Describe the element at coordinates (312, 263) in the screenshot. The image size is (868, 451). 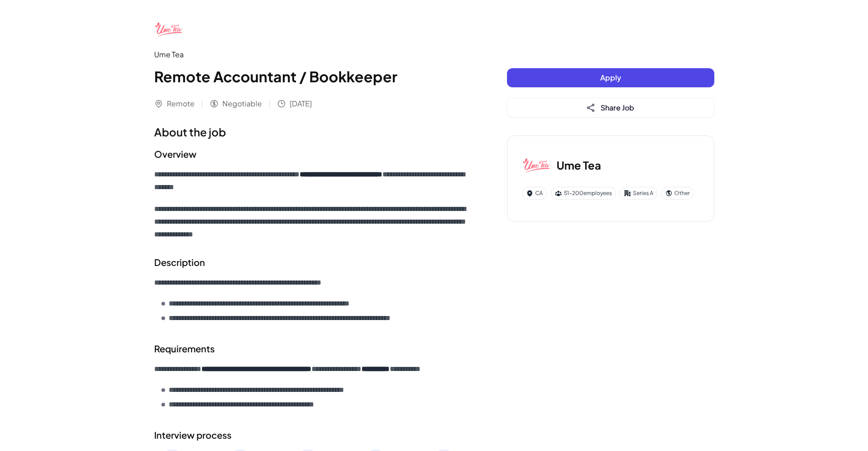
I see `h2: Description` at that location.